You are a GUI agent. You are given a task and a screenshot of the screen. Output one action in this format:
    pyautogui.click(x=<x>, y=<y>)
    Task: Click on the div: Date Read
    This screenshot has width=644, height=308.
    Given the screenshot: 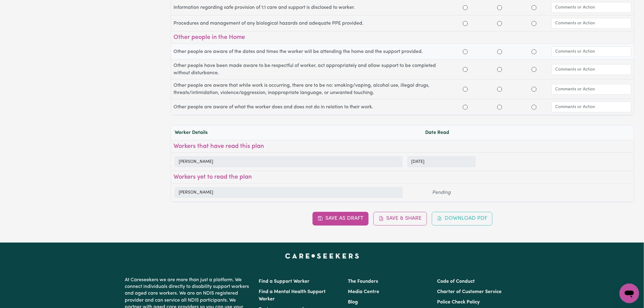 What is the action you would take?
    pyautogui.click(x=459, y=133)
    